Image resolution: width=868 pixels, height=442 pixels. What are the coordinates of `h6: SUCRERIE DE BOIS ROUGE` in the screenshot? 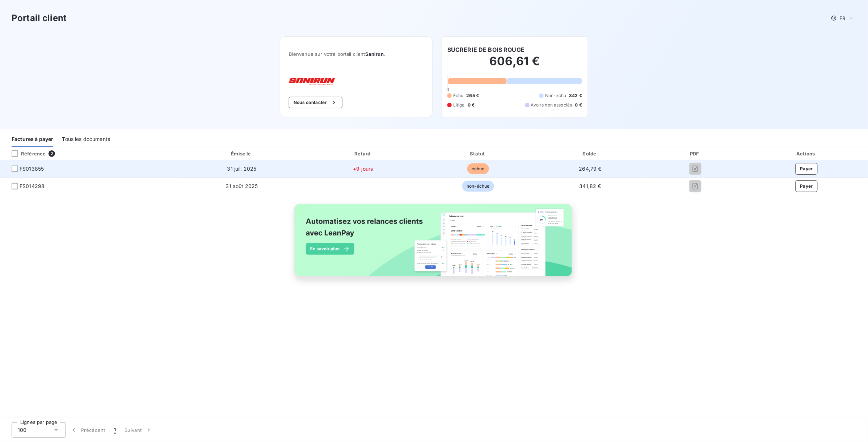 It's located at (486, 49).